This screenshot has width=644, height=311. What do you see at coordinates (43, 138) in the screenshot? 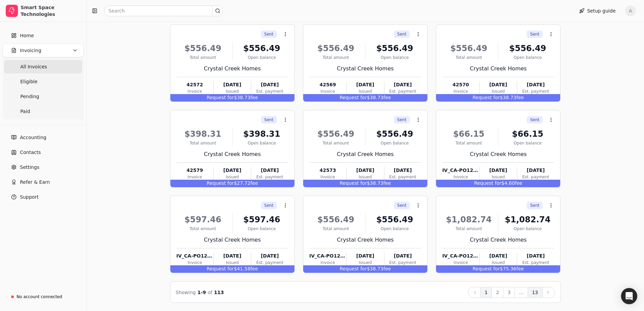
I see `a: Accounting` at bounding box center [43, 138].